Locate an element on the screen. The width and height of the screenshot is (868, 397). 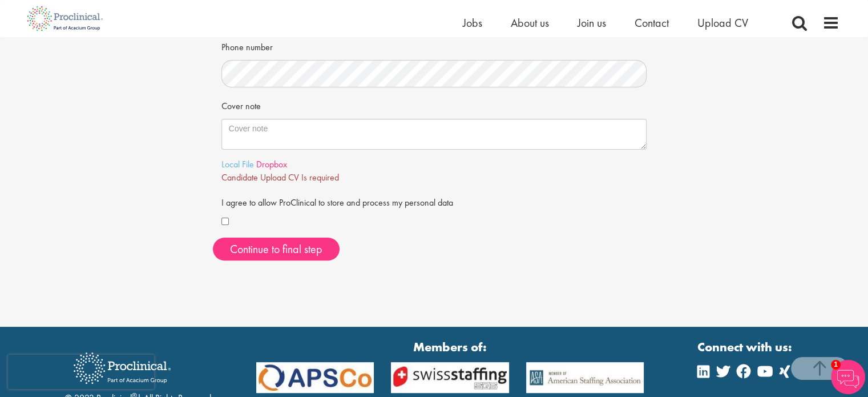
label: Phone number is located at coordinates (247, 46).